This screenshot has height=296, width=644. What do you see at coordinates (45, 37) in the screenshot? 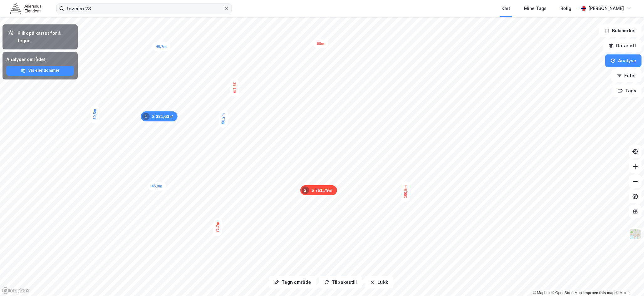
I see `div: Klikk på kartet for å tegne` at bounding box center [45, 37].